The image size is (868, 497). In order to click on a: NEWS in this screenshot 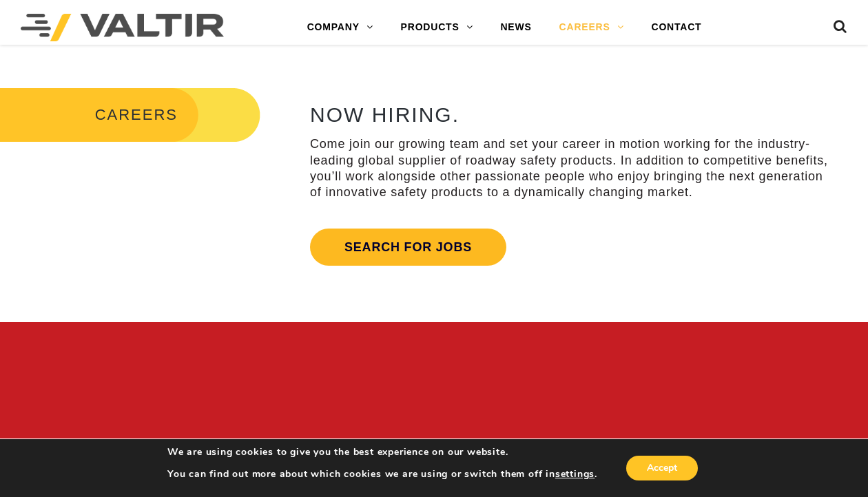, I will do `click(515, 28)`.